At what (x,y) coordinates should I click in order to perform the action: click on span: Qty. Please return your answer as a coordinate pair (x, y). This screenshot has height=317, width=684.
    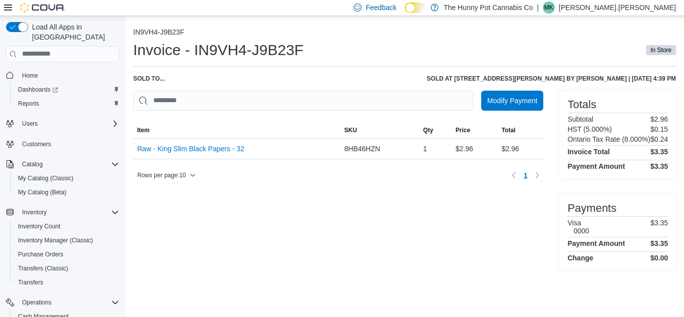
    Looking at the image, I should click on (428, 130).